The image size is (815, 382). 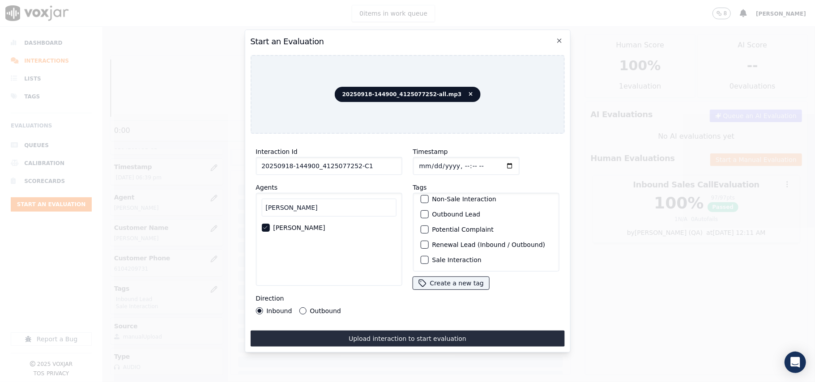 I want to click on label: Outbound, so click(x=325, y=311).